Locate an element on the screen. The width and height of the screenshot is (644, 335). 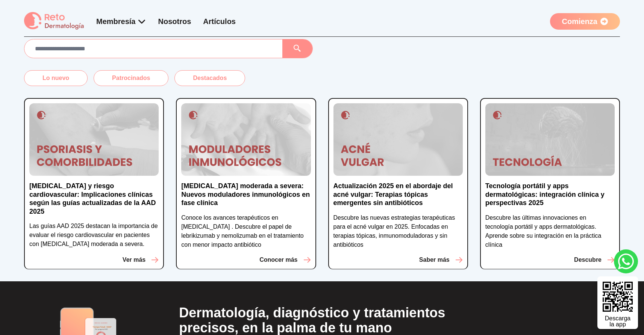
a: Comienza is located at coordinates (585, 22).